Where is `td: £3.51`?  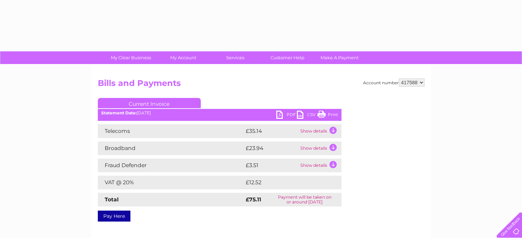 td: £3.51 is located at coordinates (271, 166).